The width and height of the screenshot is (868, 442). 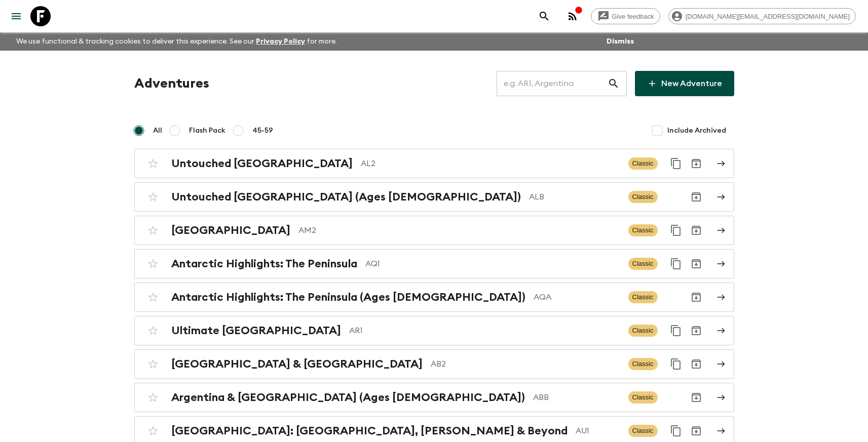 What do you see at coordinates (526, 364) in the screenshot?
I see `p: AB2` at bounding box center [526, 364].